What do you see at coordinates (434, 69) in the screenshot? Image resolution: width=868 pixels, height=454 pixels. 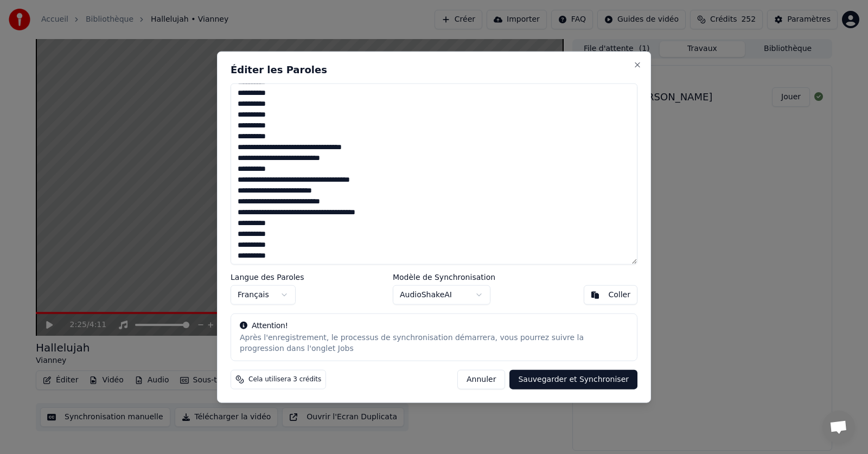 I see `h2: Éditer les Paroles` at bounding box center [434, 69].